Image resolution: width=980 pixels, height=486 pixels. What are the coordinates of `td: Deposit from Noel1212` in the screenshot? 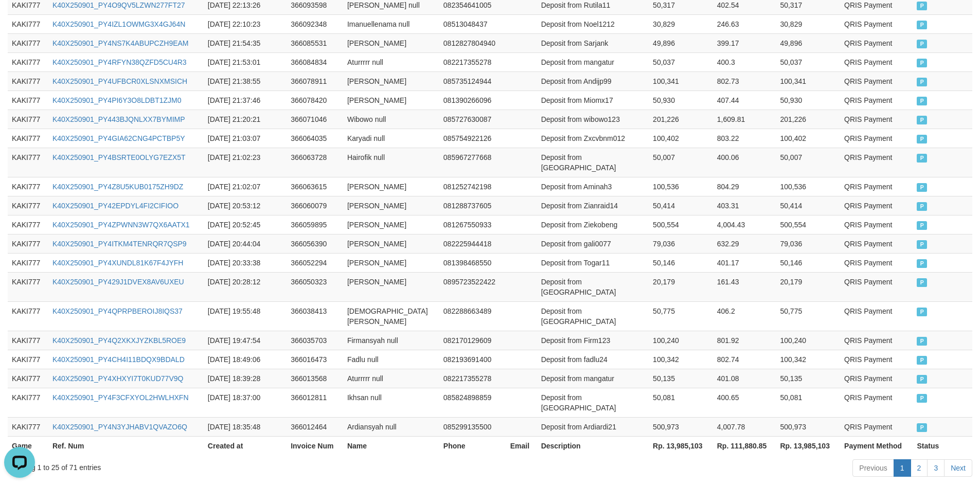 It's located at (593, 23).